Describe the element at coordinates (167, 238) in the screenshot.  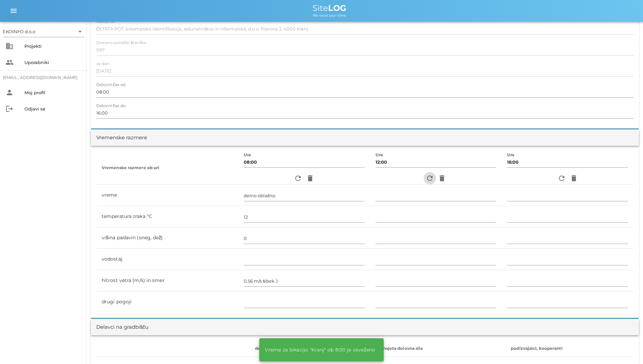
I see `td: višina padavin (sneg, dež)` at that location.